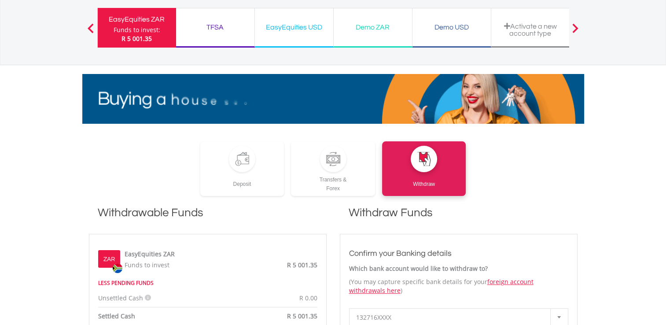 Image resolution: width=666 pixels, height=325 pixels. I want to click on span: R 0.00, so click(308, 297).